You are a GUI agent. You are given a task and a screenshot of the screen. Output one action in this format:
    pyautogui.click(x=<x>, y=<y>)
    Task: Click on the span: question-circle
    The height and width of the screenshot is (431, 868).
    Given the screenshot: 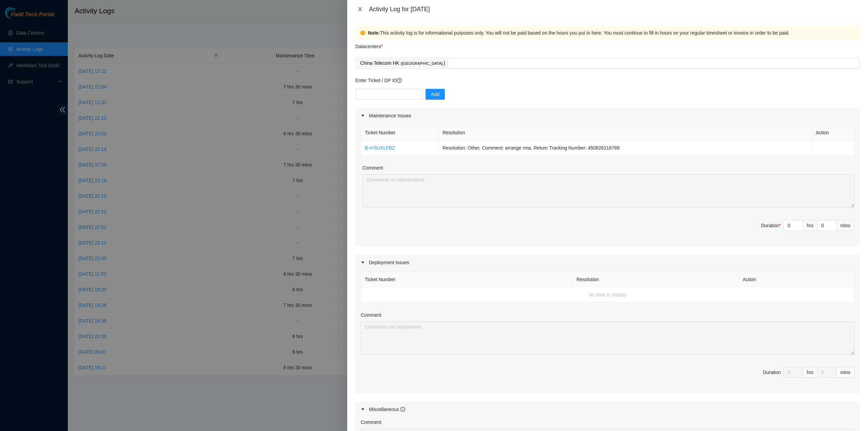 What is the action you would take?
    pyautogui.click(x=400, y=81)
    